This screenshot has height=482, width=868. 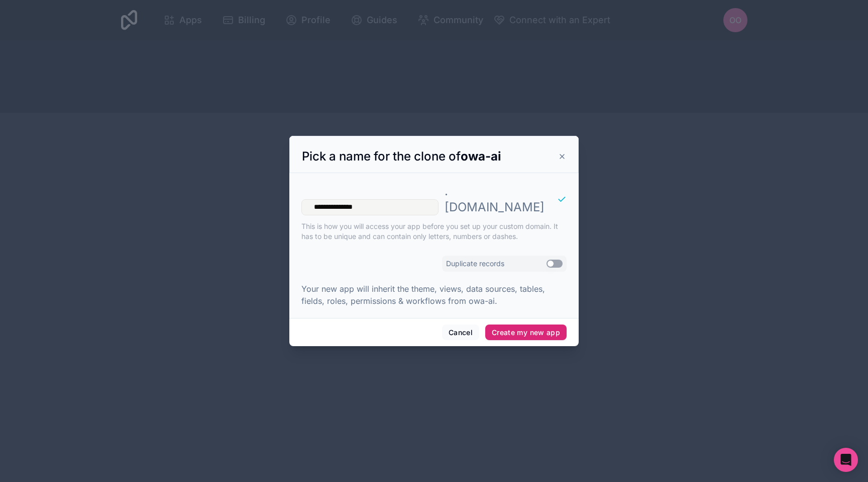 I want to click on label: Duplicate records, so click(x=475, y=263).